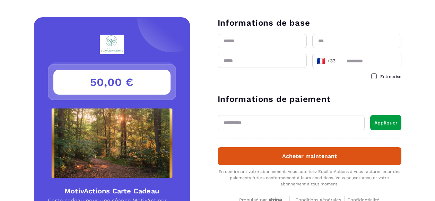  What do you see at coordinates (112, 143) in the screenshot?
I see `img: Product Image` at bounding box center [112, 143].